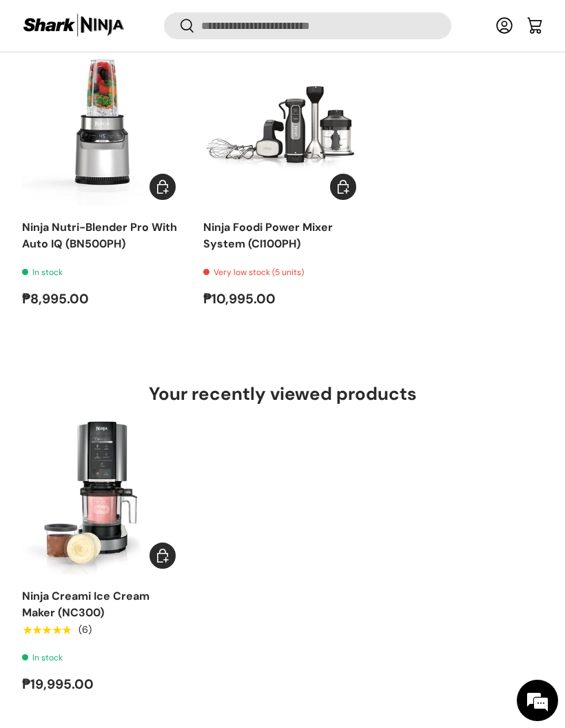  I want to click on h2: Your recently viewed products, so click(282, 395).